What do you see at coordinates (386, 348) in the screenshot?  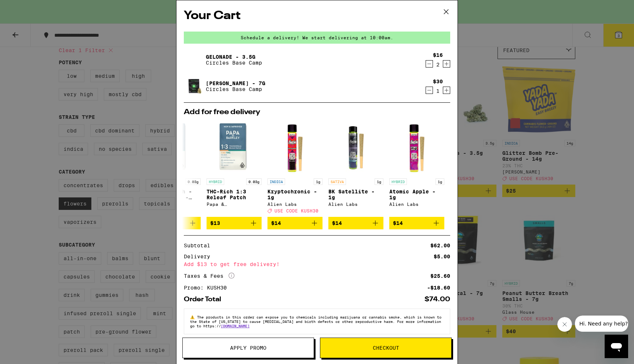 I see `span: Checkout` at bounding box center [386, 348].